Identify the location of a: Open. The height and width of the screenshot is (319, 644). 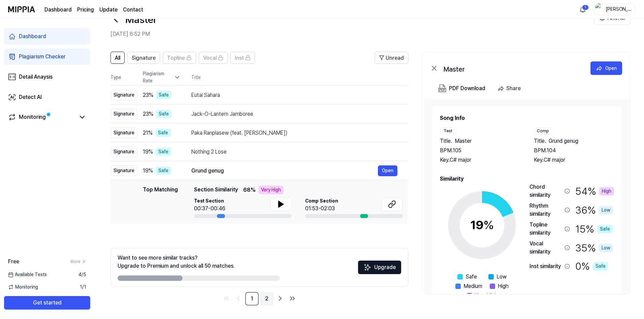
(606, 68).